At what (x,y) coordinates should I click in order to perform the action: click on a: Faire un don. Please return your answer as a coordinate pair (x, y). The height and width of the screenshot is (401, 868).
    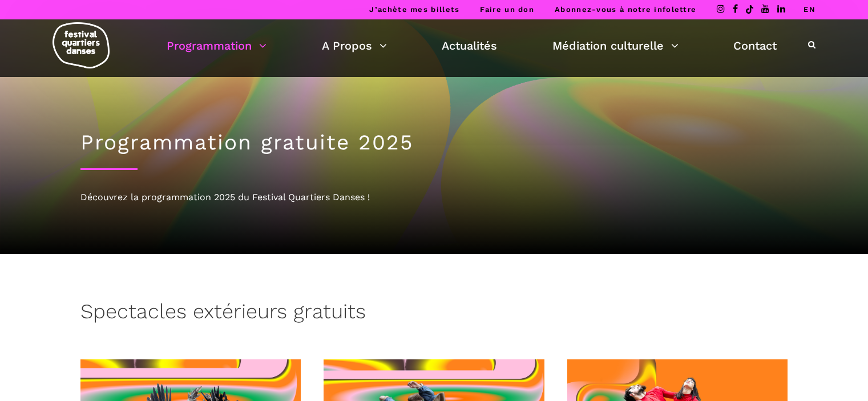
    Looking at the image, I should click on (507, 9).